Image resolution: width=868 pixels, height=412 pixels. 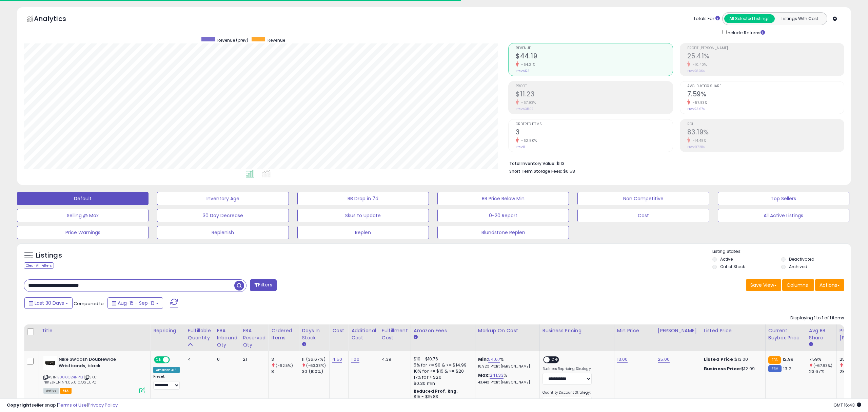 What do you see at coordinates (787, 368) in the screenshot?
I see `span: 13.2` at bounding box center [787, 368].